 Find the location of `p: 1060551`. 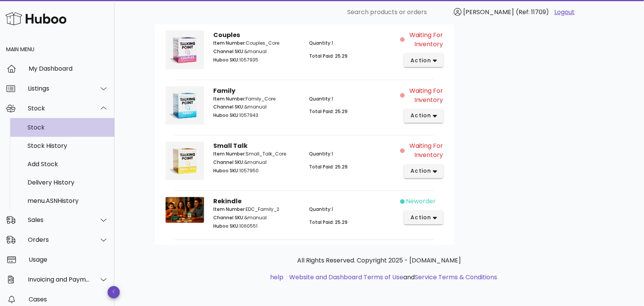

p: 1060551 is located at coordinates (256, 226).